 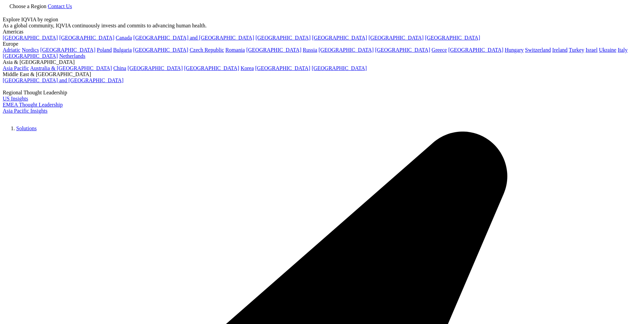 I want to click on a: Adriatic, so click(x=12, y=50).